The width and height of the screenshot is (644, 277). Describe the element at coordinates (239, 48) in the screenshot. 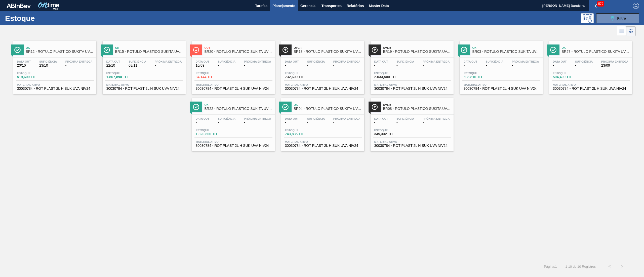

I see `span: Out` at that location.